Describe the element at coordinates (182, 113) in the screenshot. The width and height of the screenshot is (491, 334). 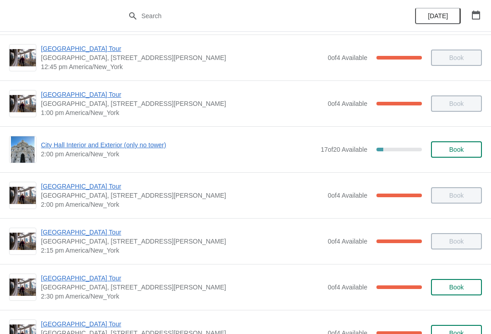
I see `span: 1:00 pm America/New_York` at that location.